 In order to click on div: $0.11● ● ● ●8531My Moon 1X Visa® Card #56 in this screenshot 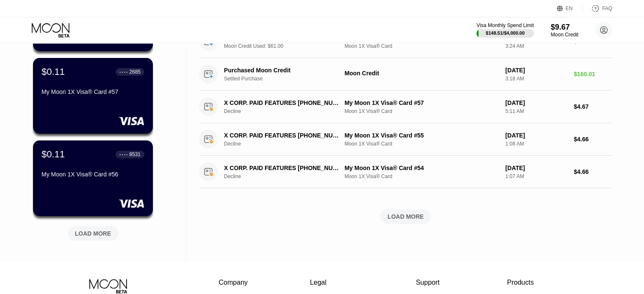, I will do `click(93, 178)`.